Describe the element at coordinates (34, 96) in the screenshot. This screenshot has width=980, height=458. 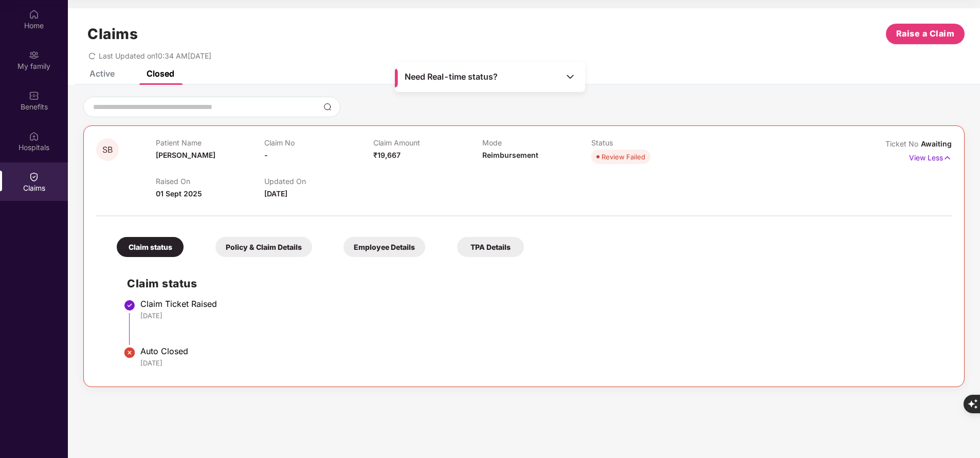
I see `img: svg+xml;base64,PHN2ZyBpZD0iQmVuZWZpdHMiIHhtbG5zPSJodHRwOi8vd3d3LnczLm9yZy8yMDAwL3N2ZyIgd2lkdGg9Ij...` at that location.